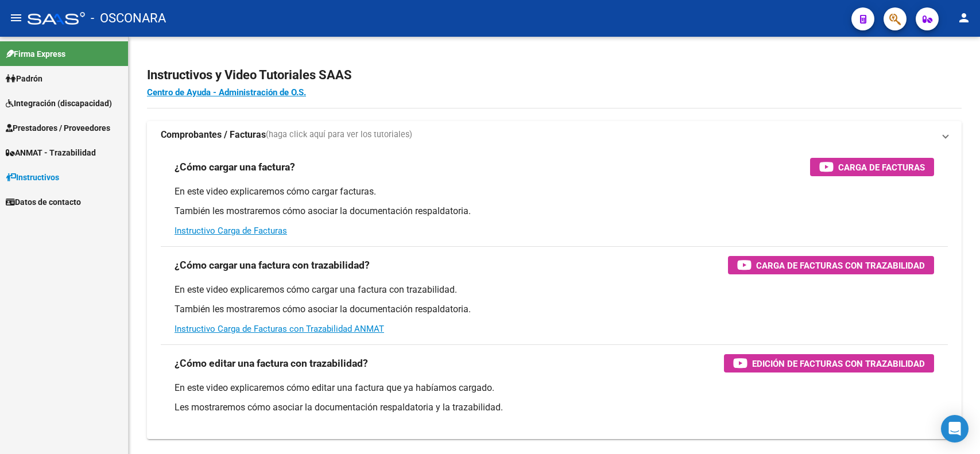 Image resolution: width=980 pixels, height=454 pixels. Describe the element at coordinates (554, 408) in the screenshot. I see `p: Les mostraremos cómo asociar la documentación respaldatoria y la trazabilidad.` at that location.